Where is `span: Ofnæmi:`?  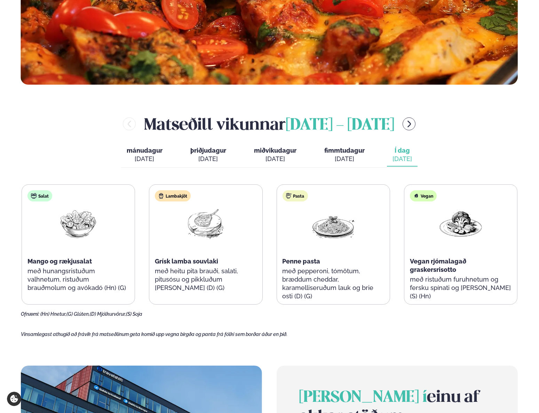
span: Ofnæmi: is located at coordinates (30, 314).